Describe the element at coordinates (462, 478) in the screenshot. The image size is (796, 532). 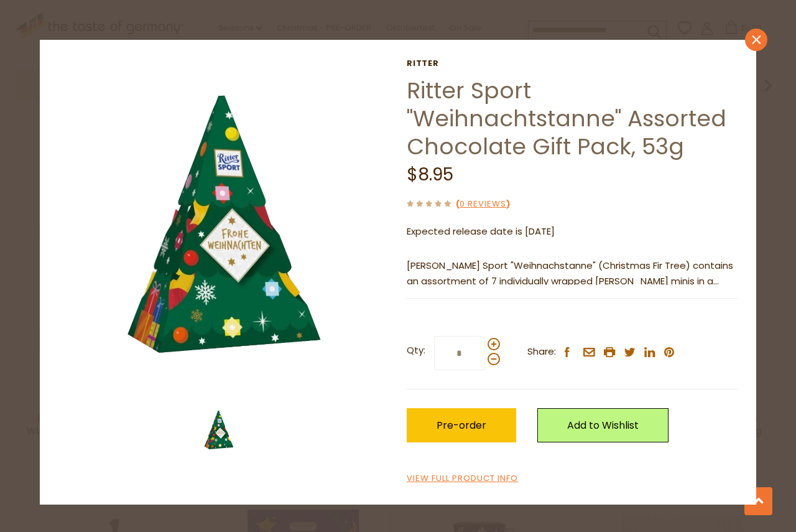
I see `a: View Full Product Info` at that location.